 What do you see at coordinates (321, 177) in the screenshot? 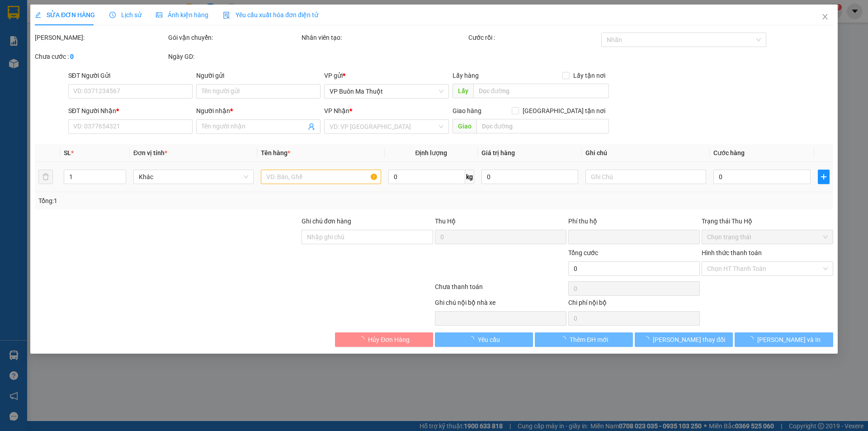
I see `input: VD: Bàn, Ghế` at bounding box center [321, 177].